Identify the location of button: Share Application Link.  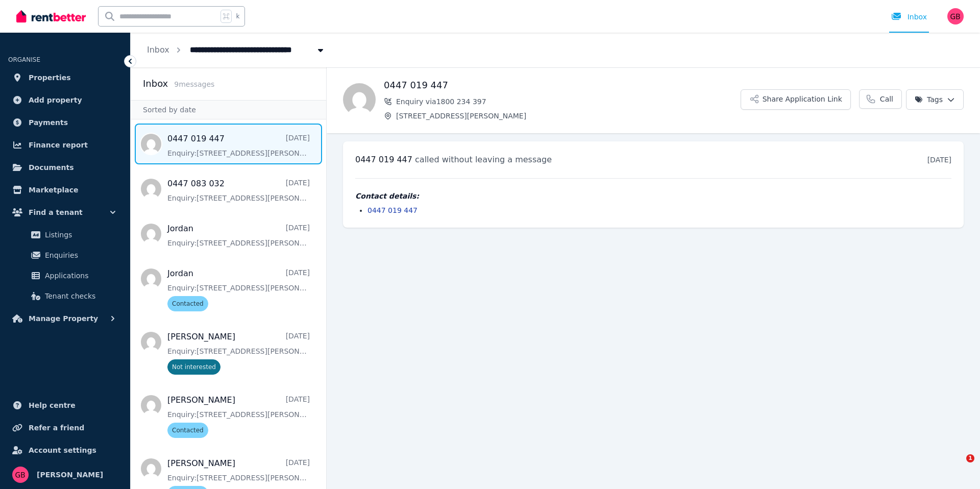
(796, 99).